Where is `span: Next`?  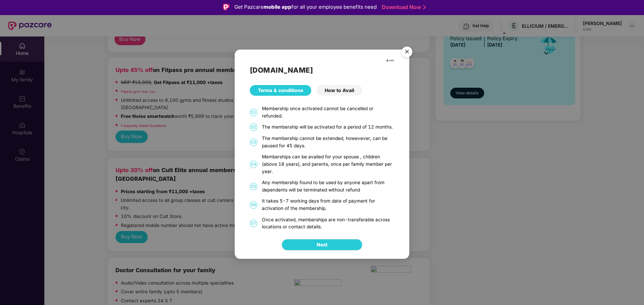 span: Next is located at coordinates (322, 245).